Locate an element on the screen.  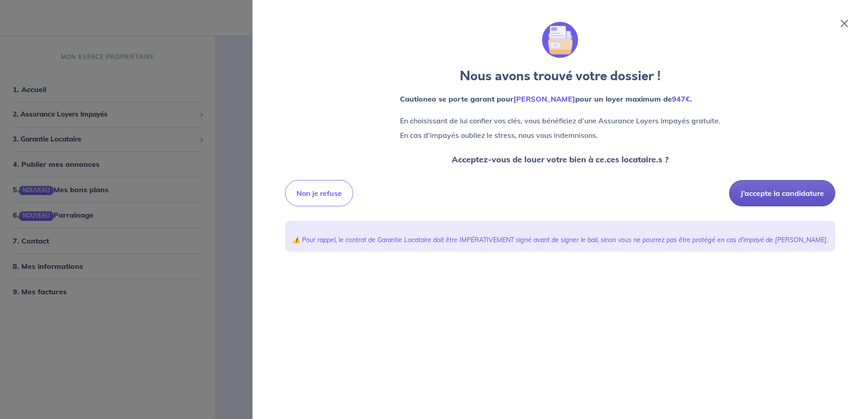
img: illu_folder.svg is located at coordinates (560, 40).